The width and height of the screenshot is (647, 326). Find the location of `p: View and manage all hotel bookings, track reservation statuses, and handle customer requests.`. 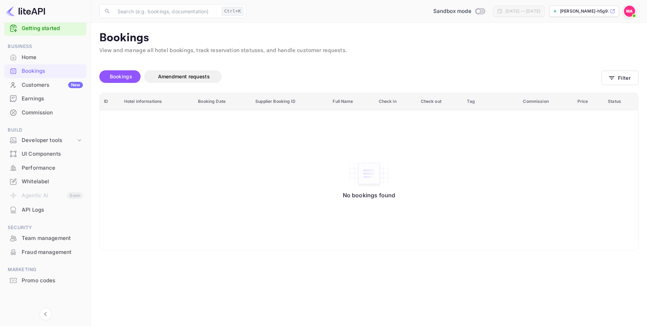

p: View and manage all hotel bookings, track reservation statuses, and handle customer requests. is located at coordinates (369, 51).